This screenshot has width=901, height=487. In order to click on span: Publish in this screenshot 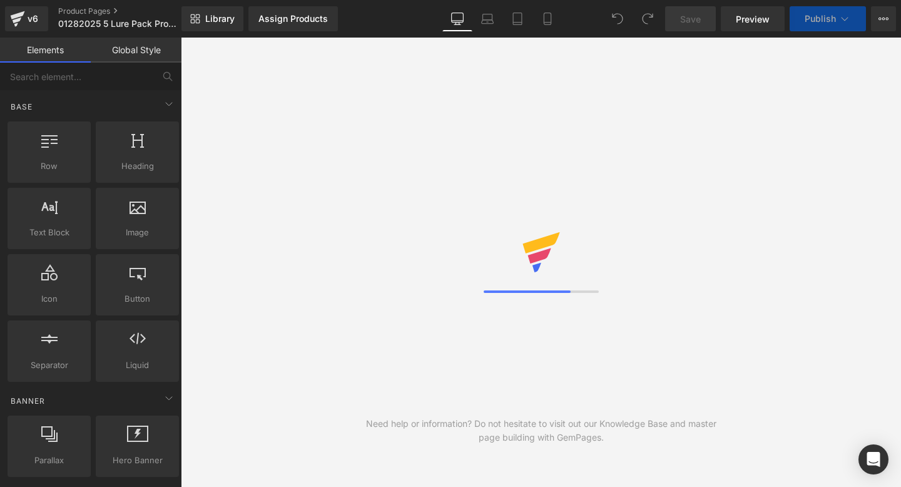, I will do `click(820, 19)`.